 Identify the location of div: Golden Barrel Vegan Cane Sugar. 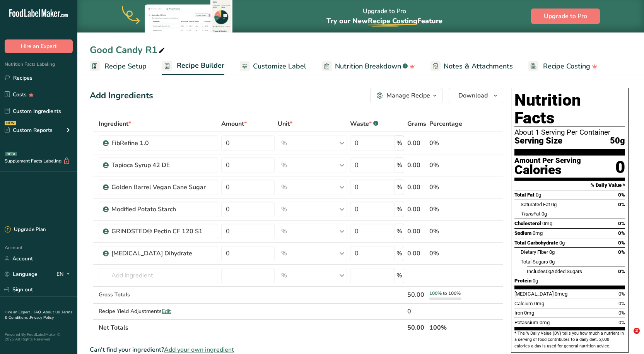
(160, 187).